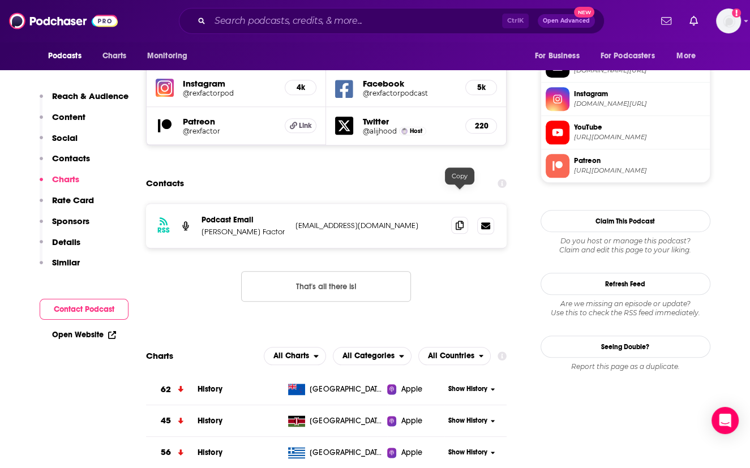  What do you see at coordinates (515, 21) in the screenshot?
I see `span: Ctrl K` at bounding box center [515, 21].